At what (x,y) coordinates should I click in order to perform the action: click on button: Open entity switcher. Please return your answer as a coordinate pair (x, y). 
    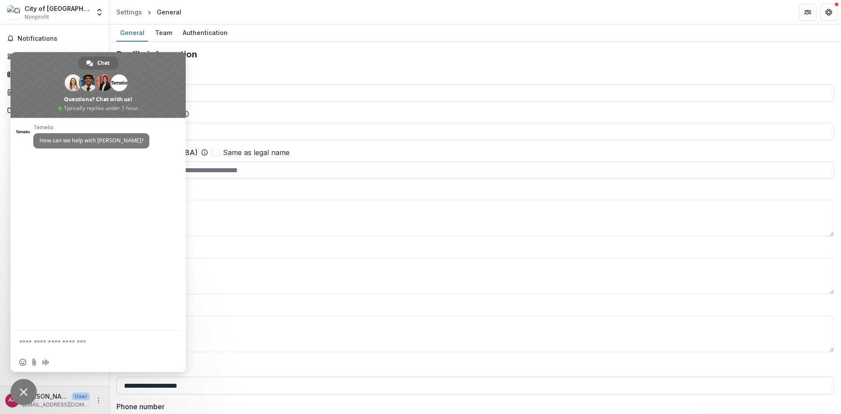
    Looking at the image, I should click on (99, 12).